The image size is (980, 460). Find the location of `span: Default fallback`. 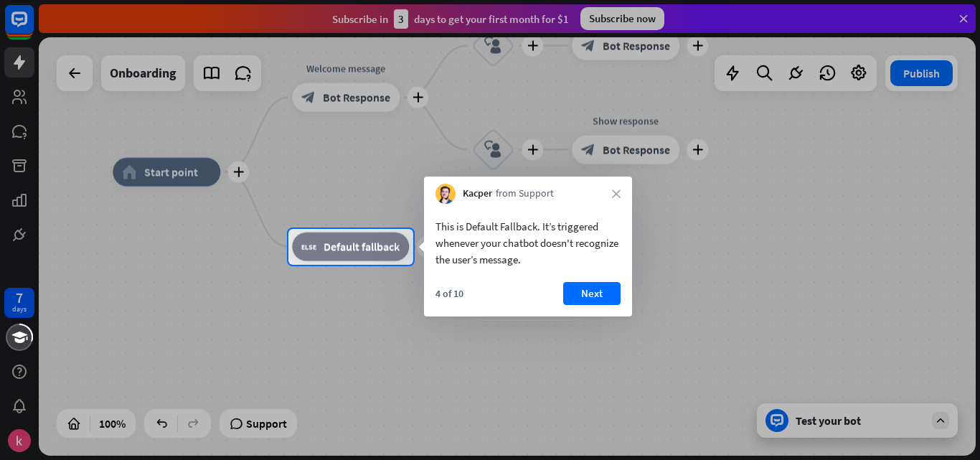

span: Default fallback is located at coordinates (361, 247).